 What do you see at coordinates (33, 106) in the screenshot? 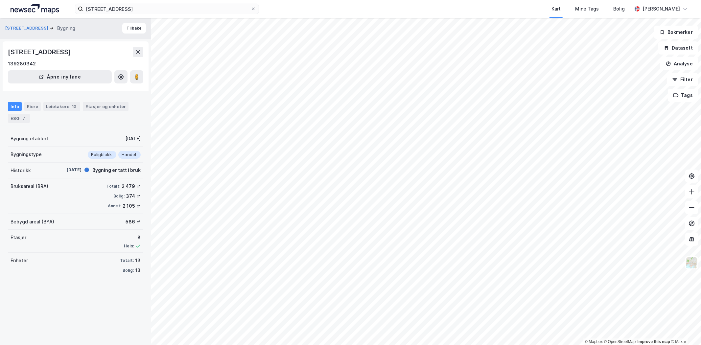
I see `div: Eiere` at bounding box center [33, 106].